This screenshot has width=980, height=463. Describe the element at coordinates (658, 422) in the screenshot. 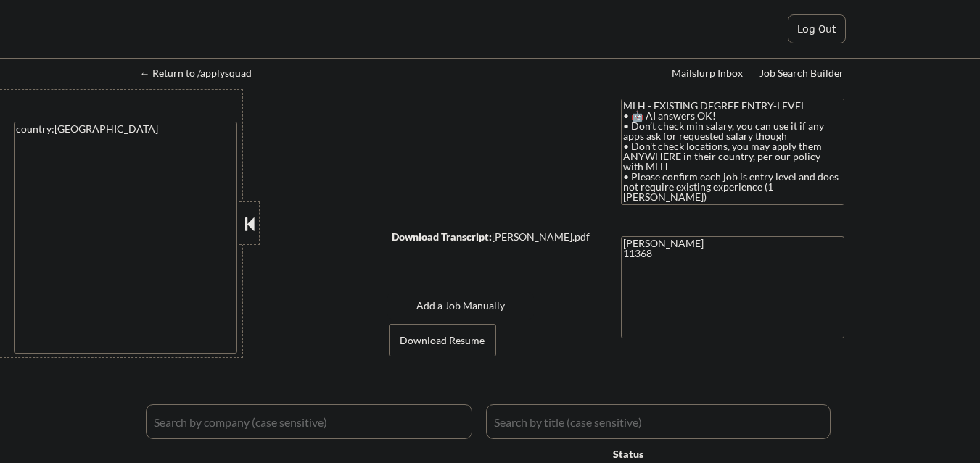

I see `input: Search by title (case sensitive)` at that location.